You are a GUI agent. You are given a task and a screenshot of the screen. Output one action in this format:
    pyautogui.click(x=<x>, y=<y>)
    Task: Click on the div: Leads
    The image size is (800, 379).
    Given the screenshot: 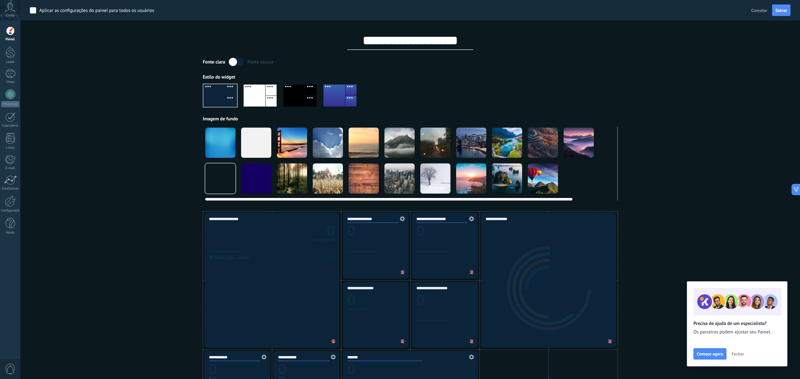 What is the action you would take?
    pyautogui.click(x=10, y=62)
    